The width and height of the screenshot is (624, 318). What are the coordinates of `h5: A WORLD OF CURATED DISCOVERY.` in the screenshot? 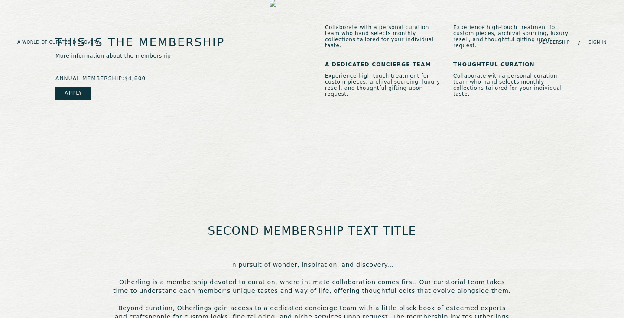 It's located at (75, 42).